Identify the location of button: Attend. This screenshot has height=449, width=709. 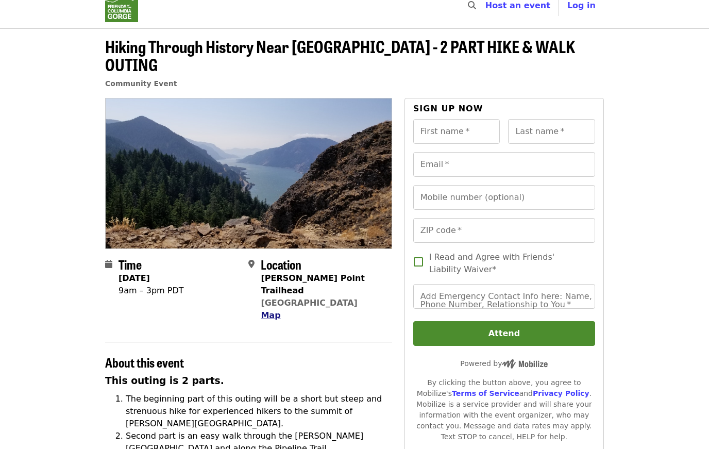
(504, 333).